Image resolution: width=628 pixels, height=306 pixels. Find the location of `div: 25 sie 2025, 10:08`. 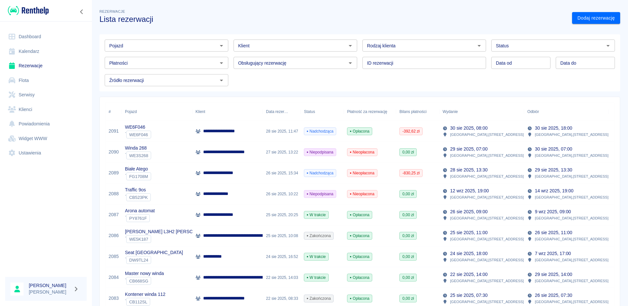

div: 25 sie 2025, 10:08 is located at coordinates (281, 236).